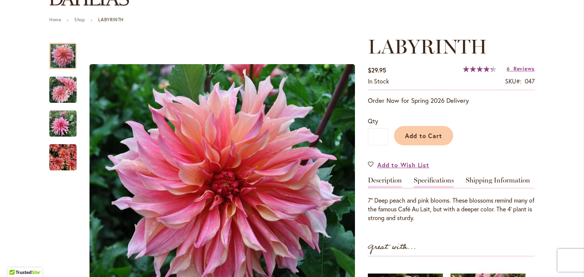  What do you see at coordinates (451, 101) in the screenshot?
I see `p: Order Now for Spring 2026 Delivery` at bounding box center [451, 101].